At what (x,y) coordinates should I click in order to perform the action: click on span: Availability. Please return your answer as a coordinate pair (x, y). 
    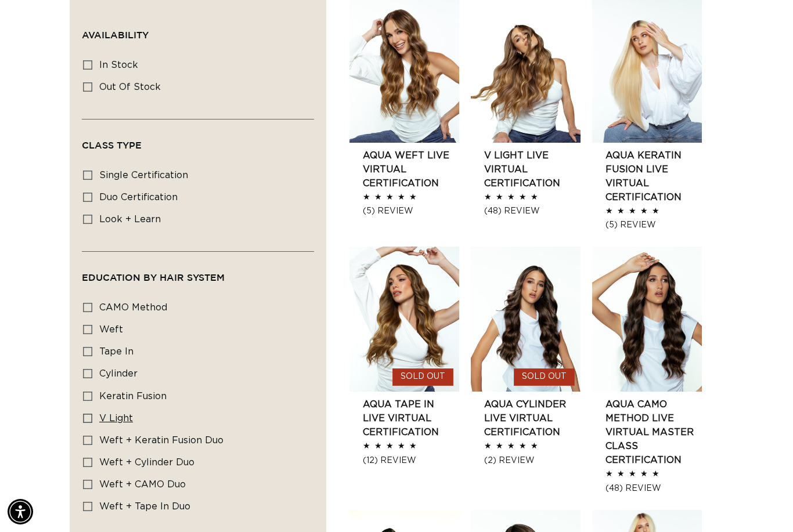
    Looking at the image, I should click on (115, 35).